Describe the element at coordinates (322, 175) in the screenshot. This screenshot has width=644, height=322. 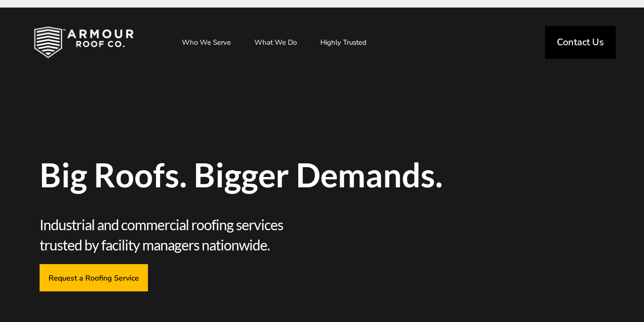
I see `span: Big Roofs. Bigger Demands.` at that location.